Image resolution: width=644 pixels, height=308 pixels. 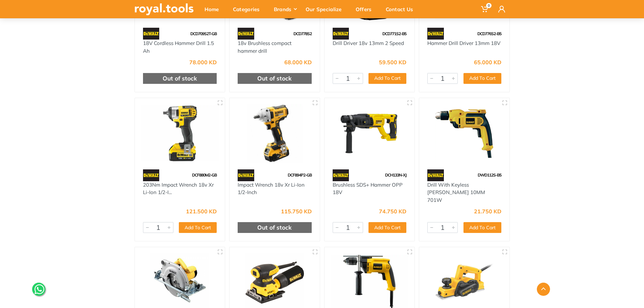 I want to click on div: Offers, so click(x=366, y=9).